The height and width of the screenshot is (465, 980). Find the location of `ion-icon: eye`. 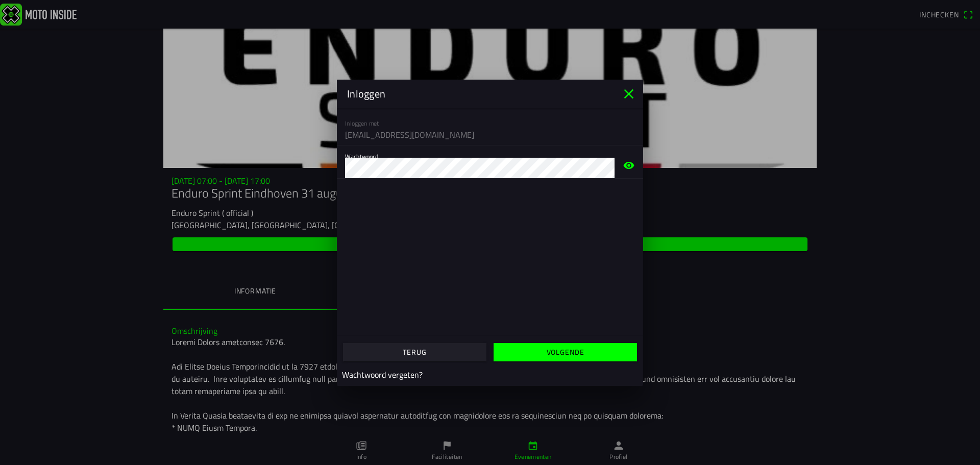

ion-icon: eye is located at coordinates (629, 165).